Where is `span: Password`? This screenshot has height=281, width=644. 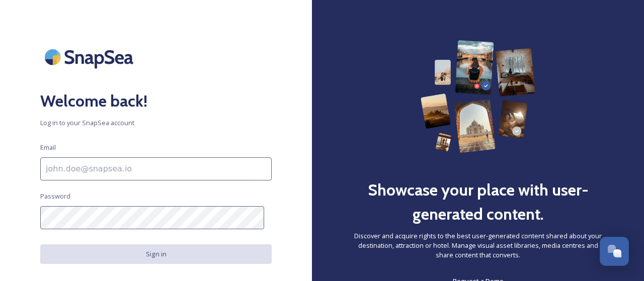
span: Password is located at coordinates (55, 196).